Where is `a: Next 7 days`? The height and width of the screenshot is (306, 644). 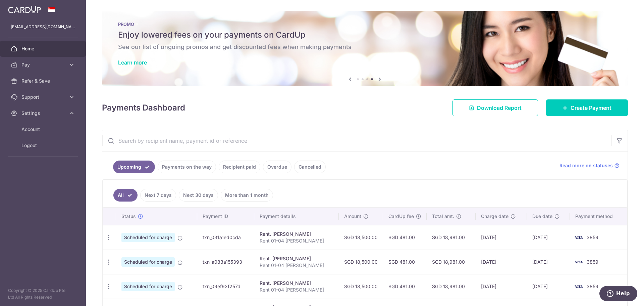 a: Next 7 days is located at coordinates (158, 196).